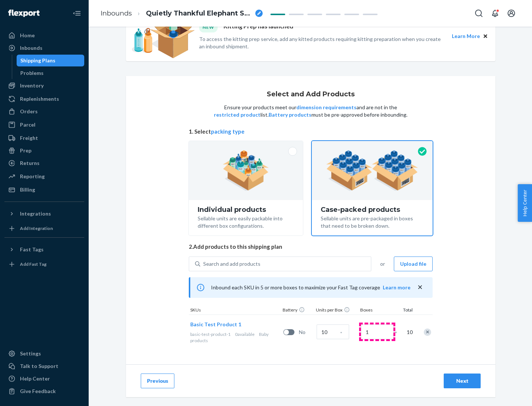  Describe the element at coordinates (44, 264) in the screenshot. I see `a: Add Fast Tag` at that location.